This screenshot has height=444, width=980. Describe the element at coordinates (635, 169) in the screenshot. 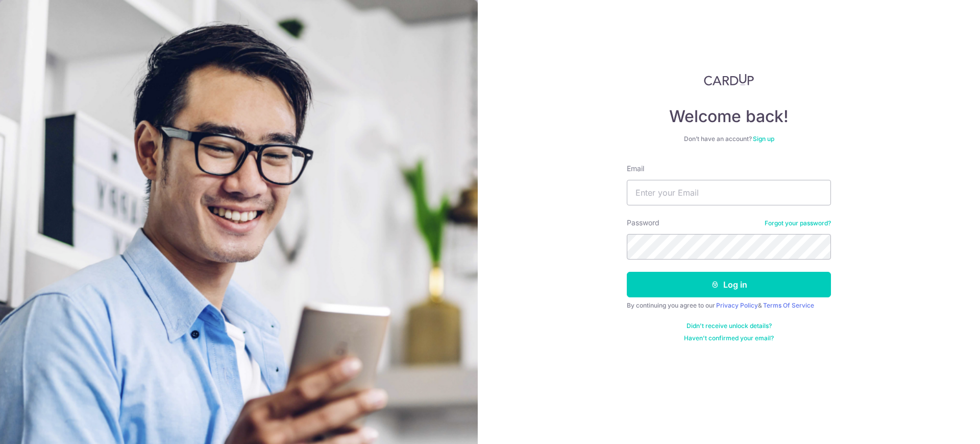

I see `label: Email` at that location.